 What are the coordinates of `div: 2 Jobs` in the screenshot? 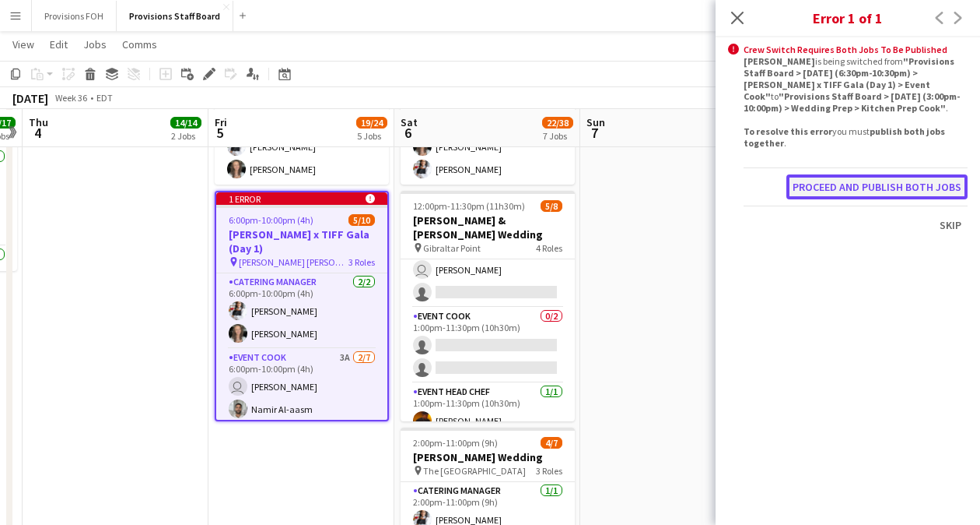 It's located at (186, 135).